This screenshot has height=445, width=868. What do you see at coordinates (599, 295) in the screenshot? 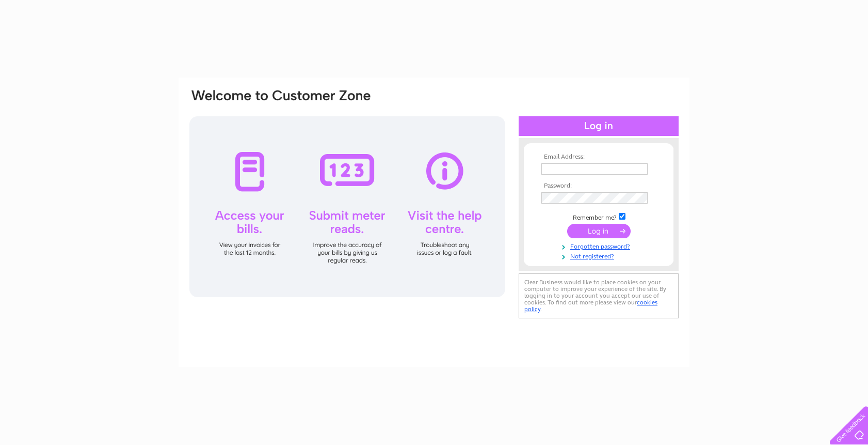
I see `div: Clear Business would like to place cookies on your computer to improve your experience of the sit...` at bounding box center [599, 295].